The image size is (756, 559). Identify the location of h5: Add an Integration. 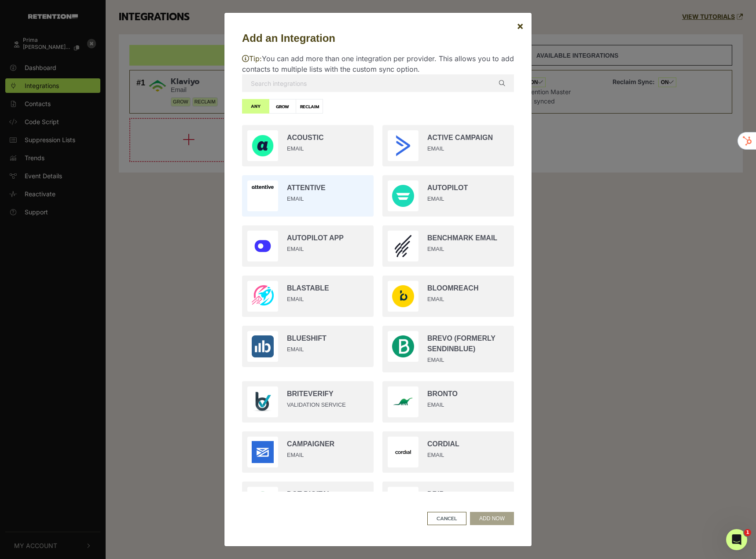
(378, 39).